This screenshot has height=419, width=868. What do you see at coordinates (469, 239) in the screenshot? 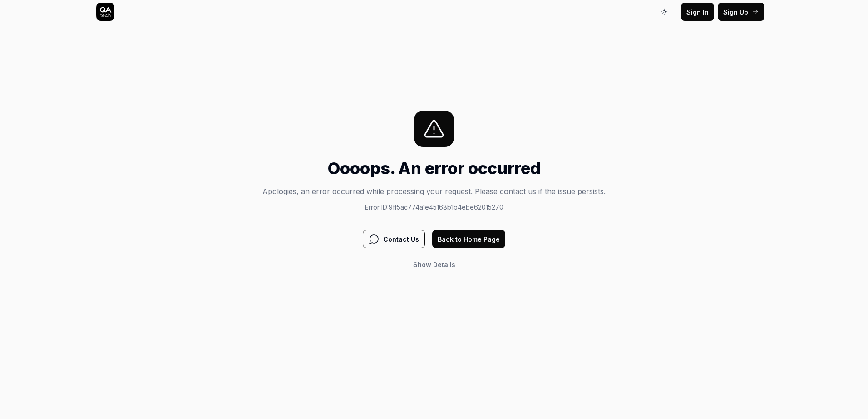
I see `a: Back to Home Page` at bounding box center [469, 239].